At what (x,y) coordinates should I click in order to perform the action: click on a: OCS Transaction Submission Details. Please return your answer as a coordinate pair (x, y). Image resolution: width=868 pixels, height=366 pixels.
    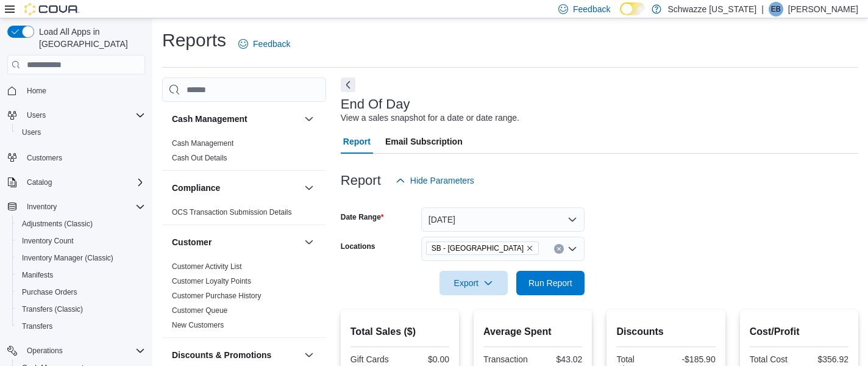
    Looking at the image, I should click on (231, 212).